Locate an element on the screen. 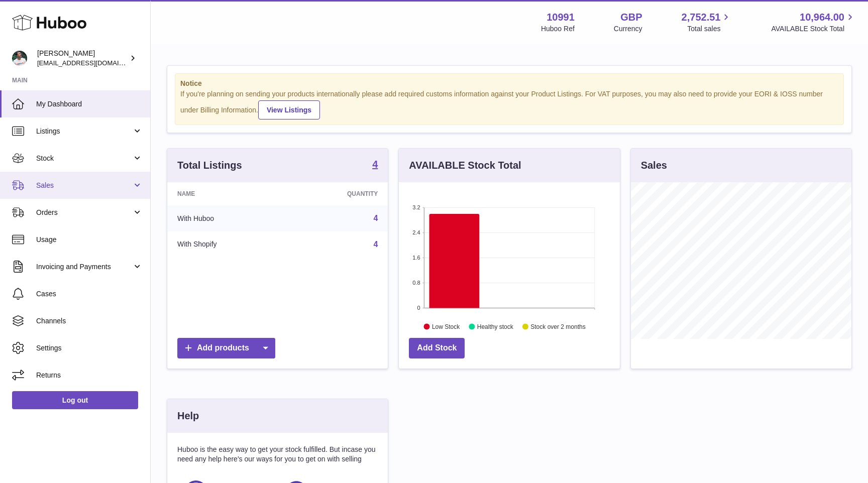 Image resolution: width=868 pixels, height=483 pixels. text: Low Stock is located at coordinates (446, 326).